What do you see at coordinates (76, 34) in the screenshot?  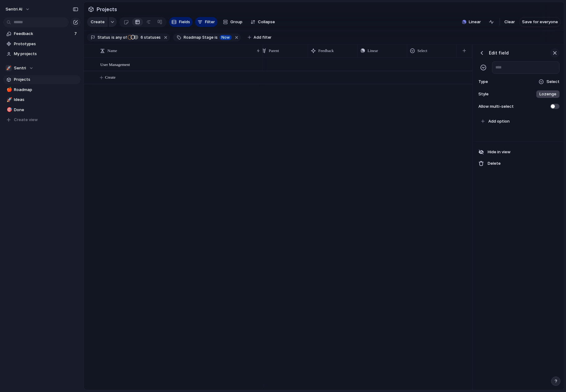 I see `span: 7` at bounding box center [76, 34].